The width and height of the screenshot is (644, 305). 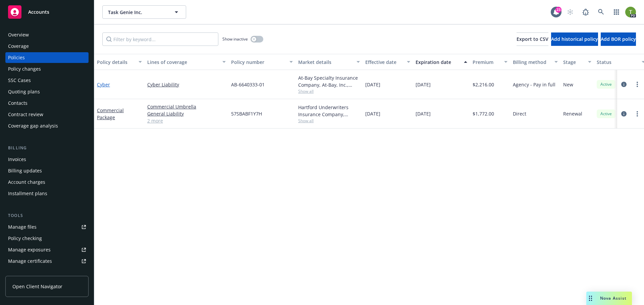 I want to click on span: Manage exposures, so click(x=47, y=250).